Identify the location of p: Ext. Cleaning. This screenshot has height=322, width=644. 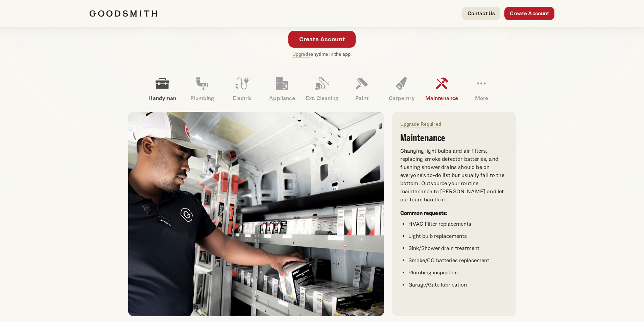
(322, 98).